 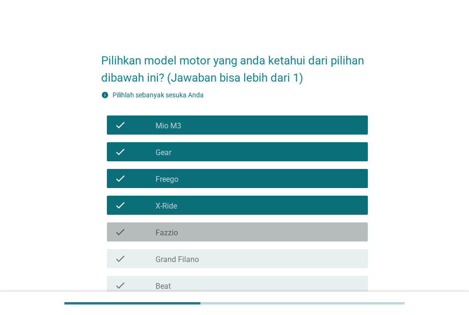 What do you see at coordinates (105, 95) in the screenshot?
I see `i: info` at bounding box center [105, 95].